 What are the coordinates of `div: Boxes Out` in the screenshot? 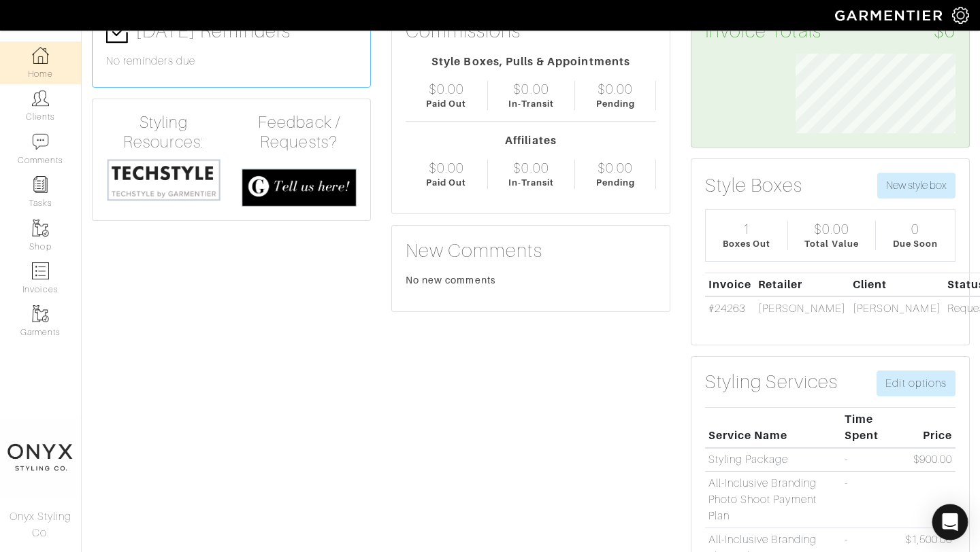 It's located at (747, 244).